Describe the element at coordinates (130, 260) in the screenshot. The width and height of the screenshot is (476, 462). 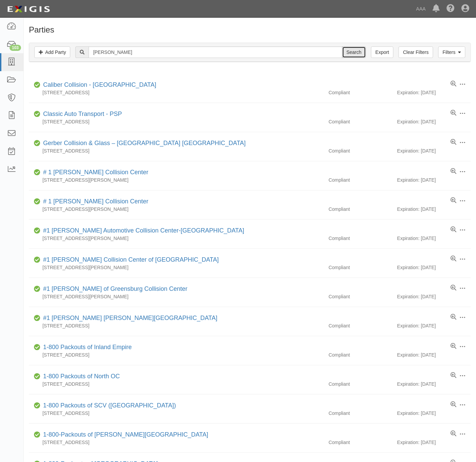
I see `div: #1 Cochran Collision Center of Greensburg` at that location.